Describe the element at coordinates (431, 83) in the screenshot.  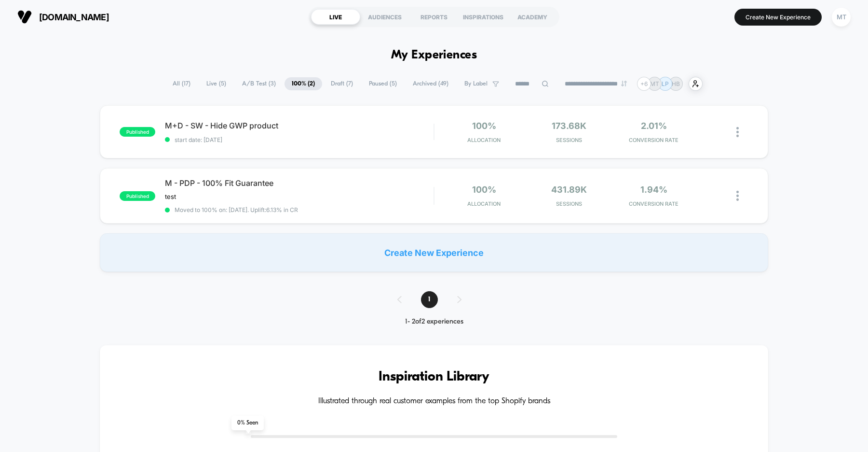
I see `span: Archived ( 49 )` at that location.